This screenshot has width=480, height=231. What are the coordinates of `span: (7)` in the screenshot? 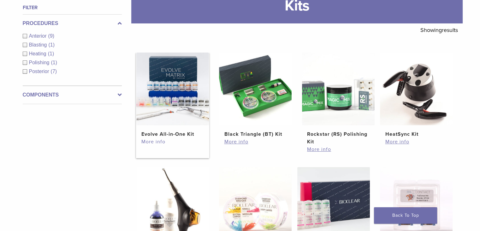 It's located at (54, 71).